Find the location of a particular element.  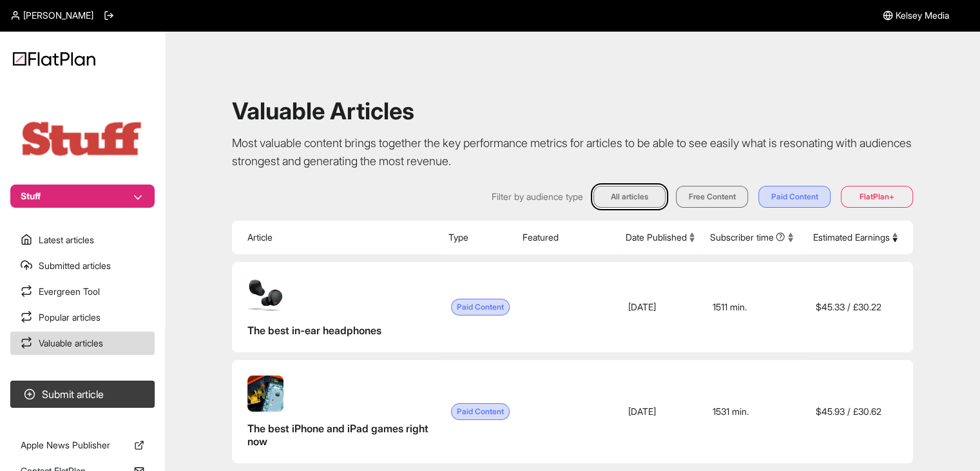

a: Evergreen Tool is located at coordinates (82, 291).